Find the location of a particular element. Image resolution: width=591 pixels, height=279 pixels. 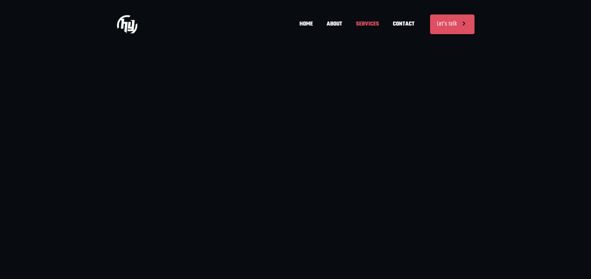

span: HOME is located at coordinates (306, 24).